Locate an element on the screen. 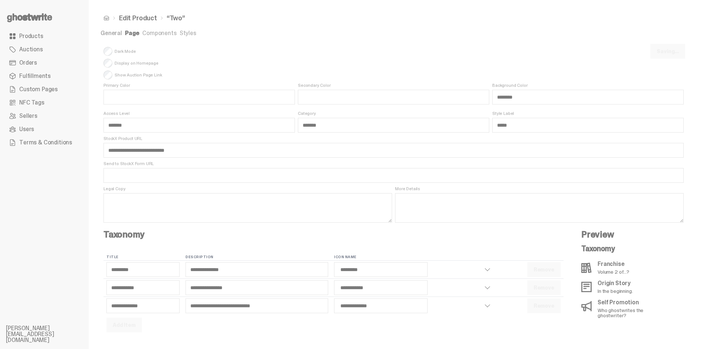  span: Primary Color is located at coordinates (199, 85).